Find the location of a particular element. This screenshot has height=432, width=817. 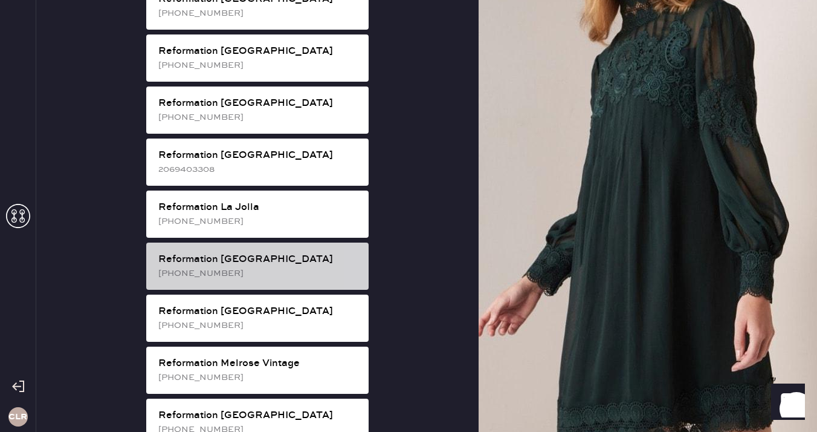

div: 2069403308 is located at coordinates (259, 169).